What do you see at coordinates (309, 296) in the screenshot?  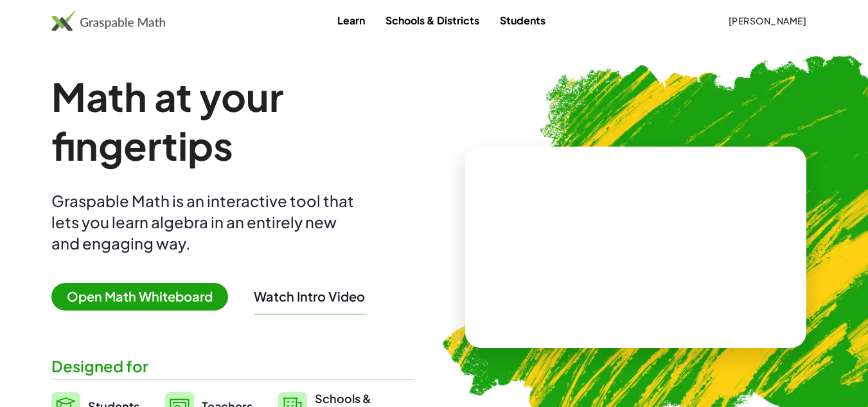 I see `button: Watch Intro Video` at bounding box center [309, 296].